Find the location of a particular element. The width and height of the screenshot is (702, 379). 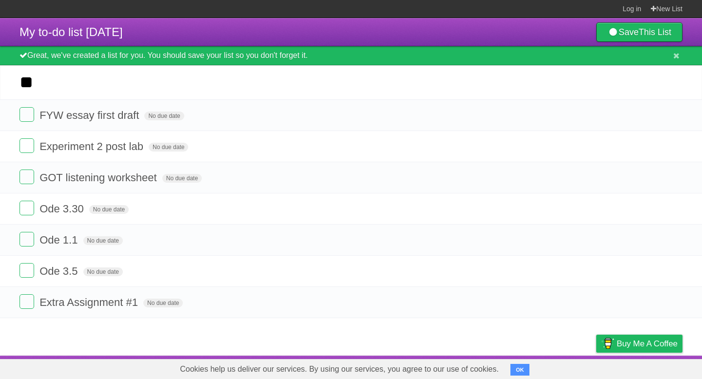

a: Developers is located at coordinates (518, 368).